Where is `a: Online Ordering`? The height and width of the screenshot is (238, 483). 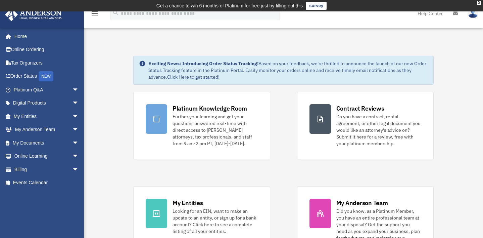 a: Online Ordering is located at coordinates (47, 50).